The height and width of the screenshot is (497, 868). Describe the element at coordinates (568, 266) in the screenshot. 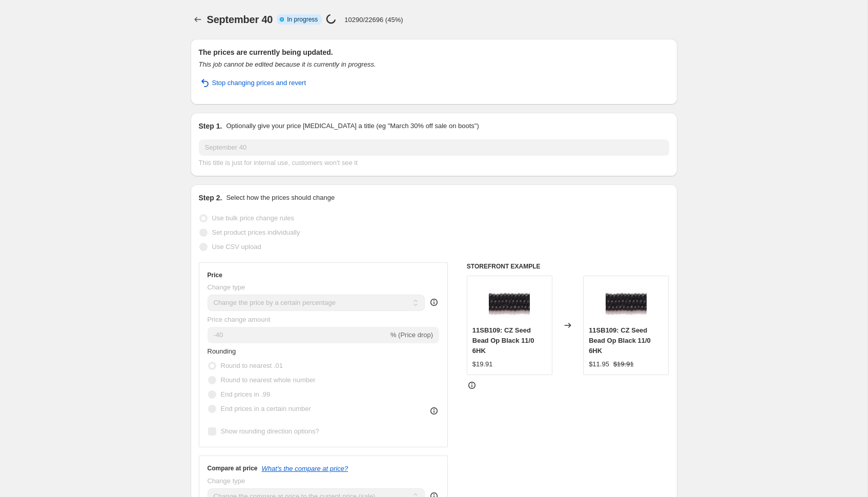

I see `h6: STOREFRONT EXAMPLE` at that location.